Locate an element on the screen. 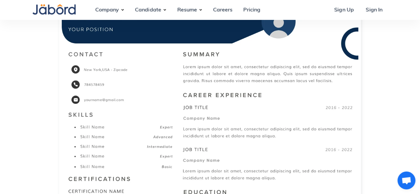 The image size is (420, 194). a: Sign In is located at coordinates (374, 10).